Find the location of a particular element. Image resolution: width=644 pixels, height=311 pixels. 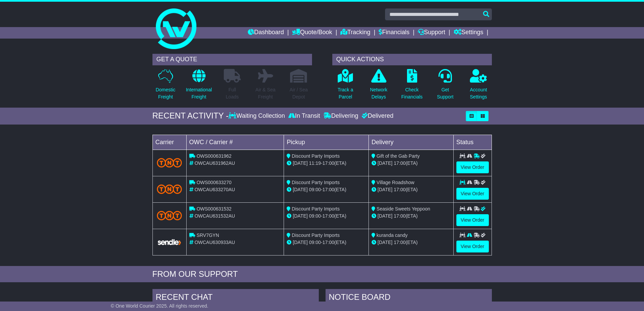

a: GetSupport is located at coordinates (445, 86).